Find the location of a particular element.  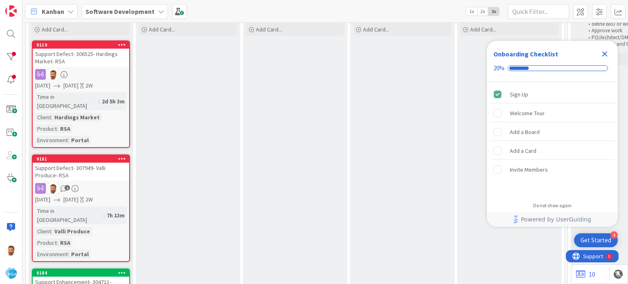

div: Invite Members is located at coordinates (528, 170).